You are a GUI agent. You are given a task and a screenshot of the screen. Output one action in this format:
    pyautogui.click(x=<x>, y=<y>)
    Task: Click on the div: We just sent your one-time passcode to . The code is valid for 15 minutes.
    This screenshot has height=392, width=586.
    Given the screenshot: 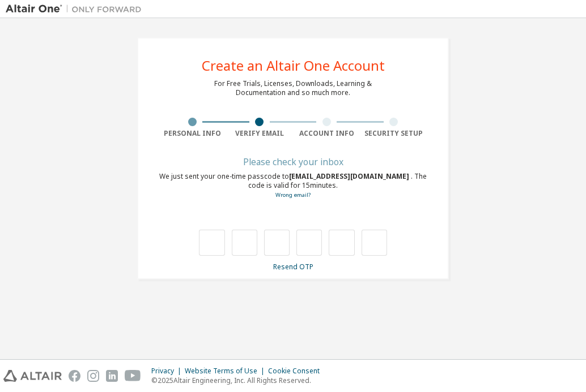 What is the action you would take?
    pyautogui.click(x=293, y=186)
    